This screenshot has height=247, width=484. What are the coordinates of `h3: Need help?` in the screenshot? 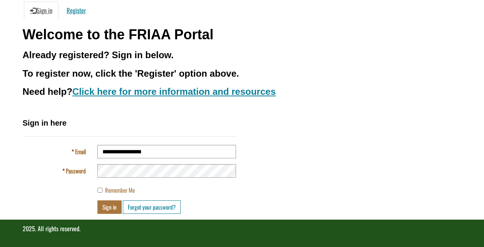 It's located at (242, 92).